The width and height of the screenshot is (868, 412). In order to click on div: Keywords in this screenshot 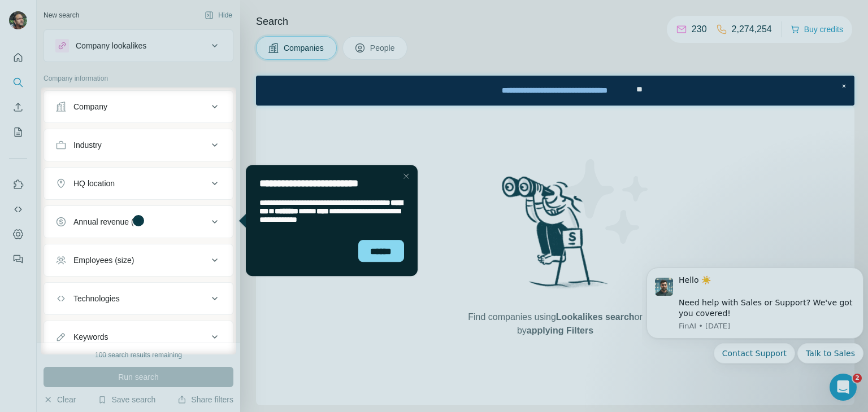, I will do `click(90, 337)`.